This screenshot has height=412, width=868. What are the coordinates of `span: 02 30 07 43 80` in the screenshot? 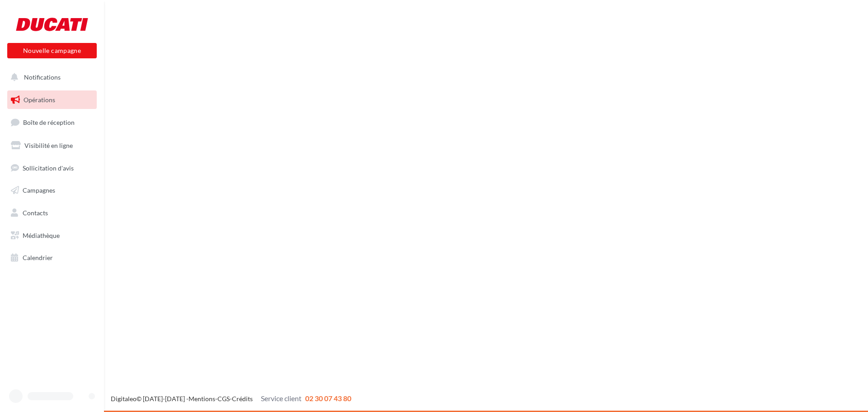 It's located at (328, 398).